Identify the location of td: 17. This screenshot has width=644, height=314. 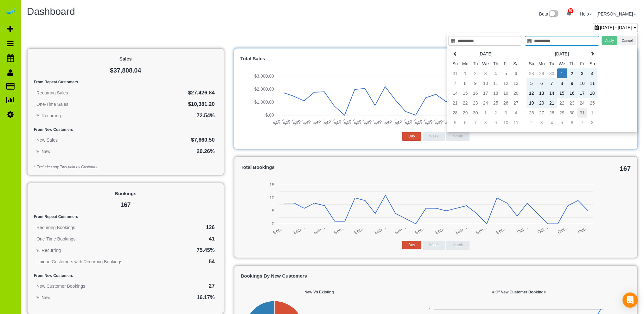
(582, 93).